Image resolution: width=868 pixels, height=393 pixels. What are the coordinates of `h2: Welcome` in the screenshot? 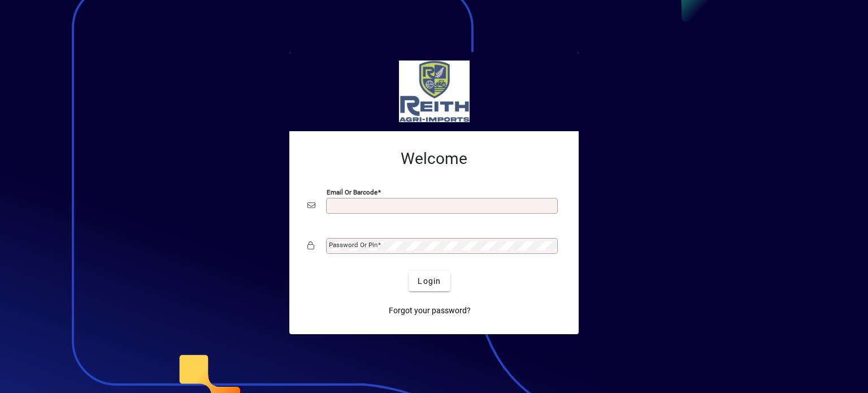 It's located at (434, 159).